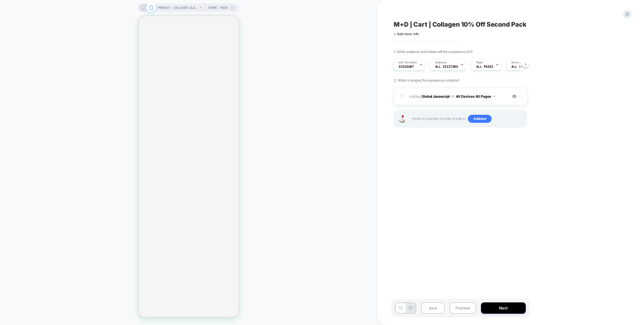 The image size is (644, 325). Describe the element at coordinates (480, 119) in the screenshot. I see `span: Add new` at that location.